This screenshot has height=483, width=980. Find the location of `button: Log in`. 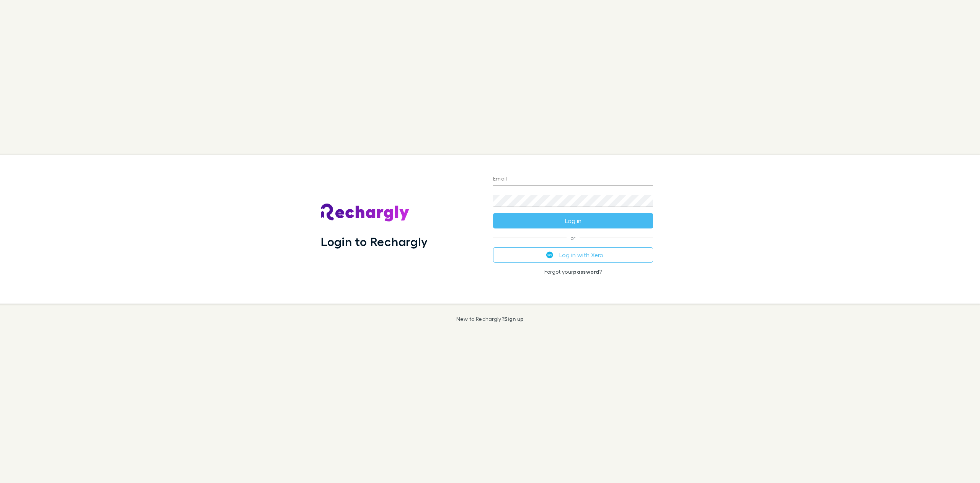

button: Log in is located at coordinates (573, 221).